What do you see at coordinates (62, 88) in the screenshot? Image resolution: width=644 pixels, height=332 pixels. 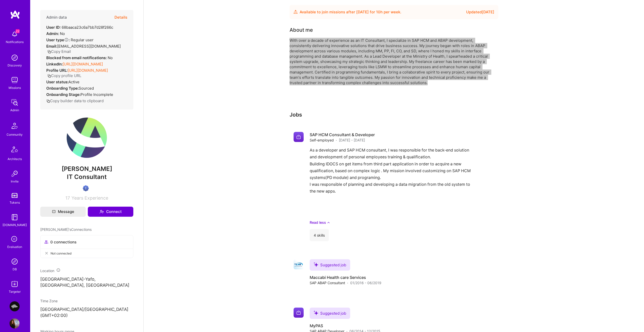 I see `strong: Onboarding Type:` at bounding box center [62, 88].